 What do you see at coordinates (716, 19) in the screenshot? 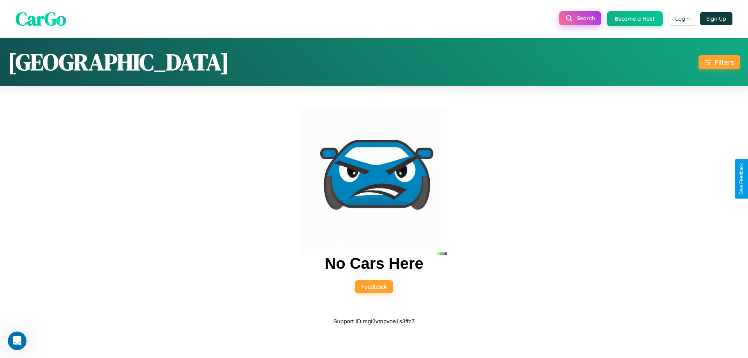
I see `button: Sign Up` at bounding box center [716, 19].